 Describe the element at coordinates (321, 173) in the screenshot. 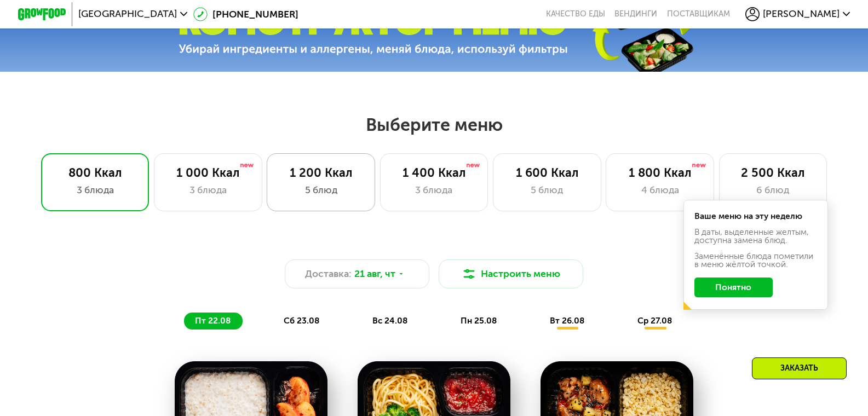

I see `div: 1 200 Ккал` at that location.